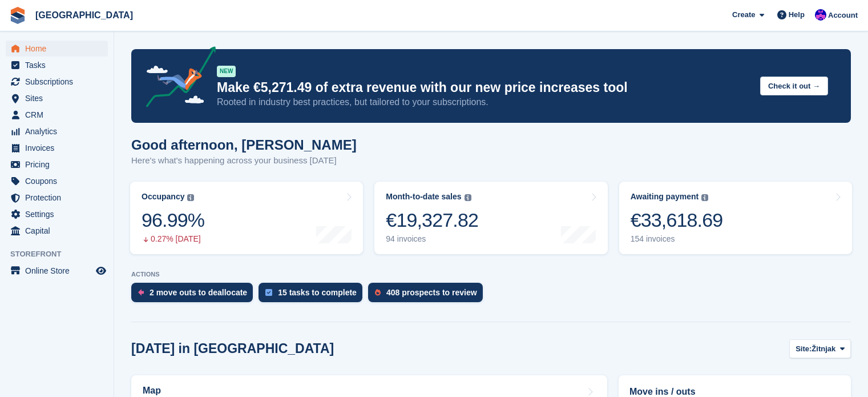  I want to click on div: 2 move outs to deallocate, so click(198, 292).